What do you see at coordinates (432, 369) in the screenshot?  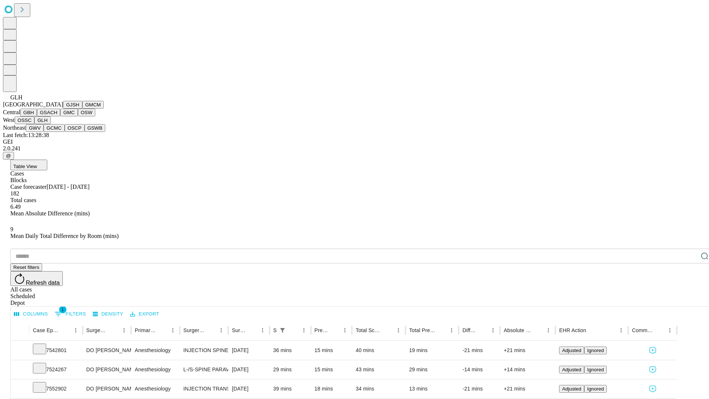 I see `div: 29 mins` at bounding box center [432, 369].